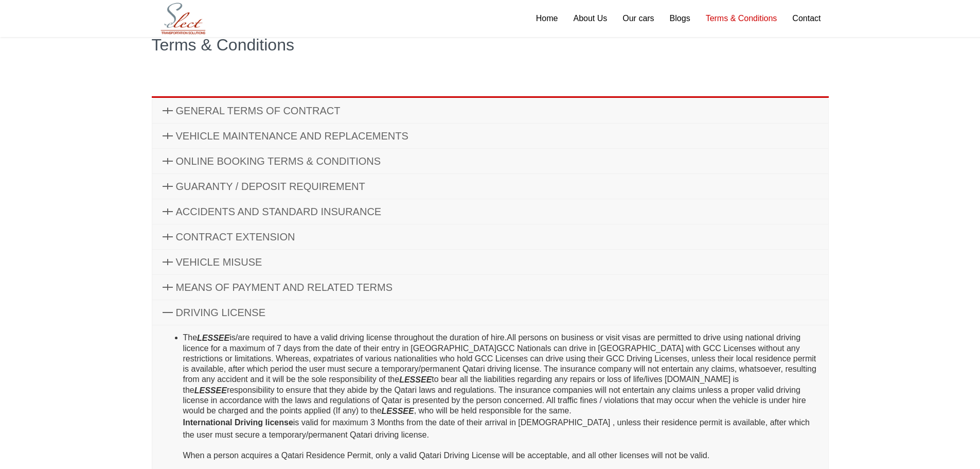  What do you see at coordinates (490, 45) in the screenshot?
I see `h1: Terms & Conditions` at bounding box center [490, 45].